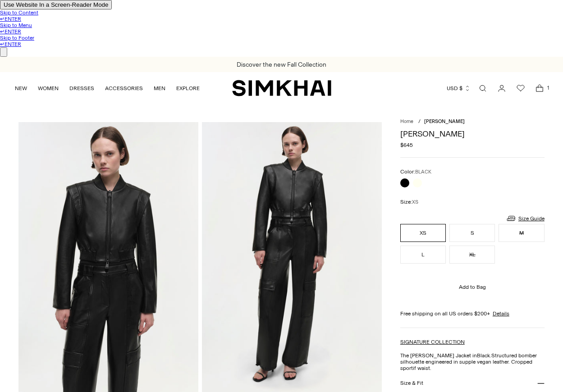 The image size is (563, 392). I want to click on span: XS, so click(415, 202).